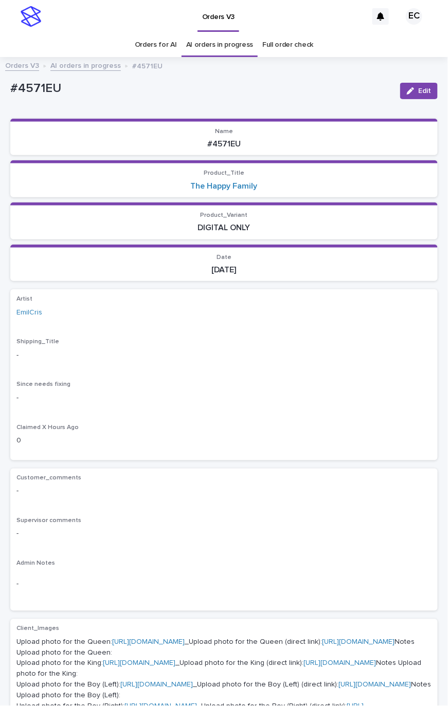 The image size is (448, 706). What do you see at coordinates (47, 428) in the screenshot?
I see `span: Claimed X Hours Ago` at bounding box center [47, 428].